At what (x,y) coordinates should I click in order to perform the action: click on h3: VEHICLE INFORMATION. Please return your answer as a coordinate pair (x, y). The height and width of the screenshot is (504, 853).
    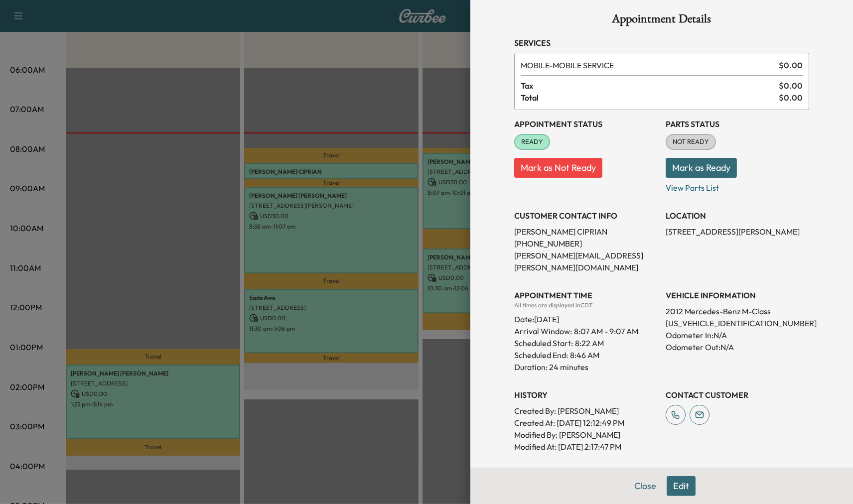
    Looking at the image, I should click on (737, 295).